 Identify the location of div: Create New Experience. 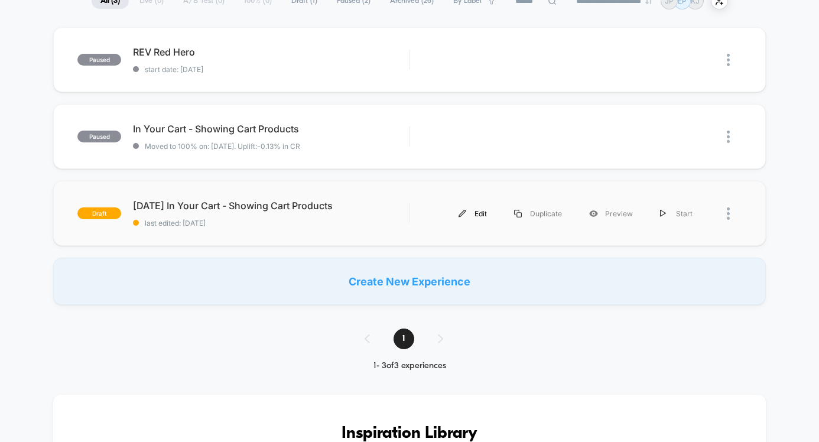
(410, 281).